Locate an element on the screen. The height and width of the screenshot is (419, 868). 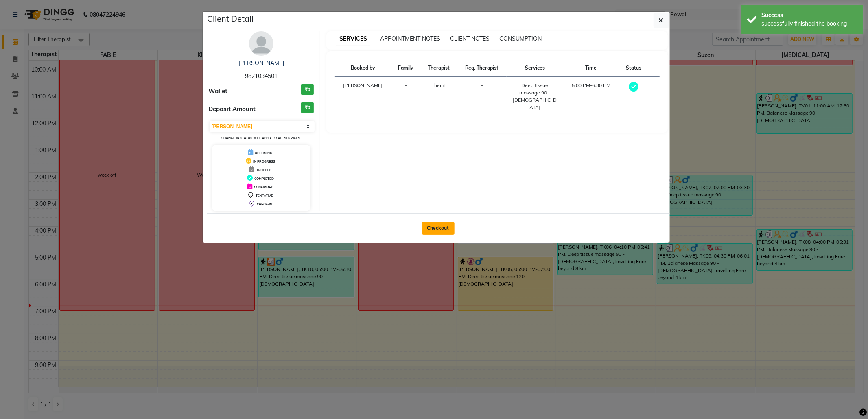
span: DROPPED is located at coordinates (264, 170).